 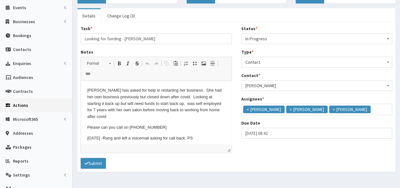 What do you see at coordinates (247, 52) in the screenshot?
I see `label: Type` at bounding box center [247, 52].